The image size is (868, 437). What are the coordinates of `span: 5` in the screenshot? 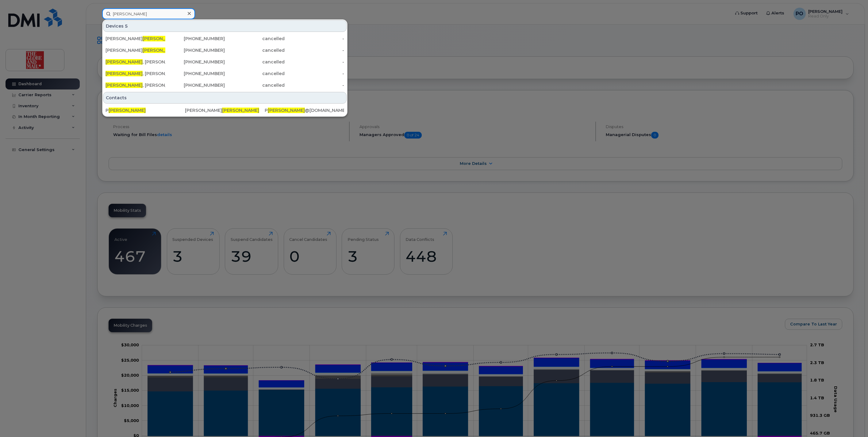 It's located at (126, 26).